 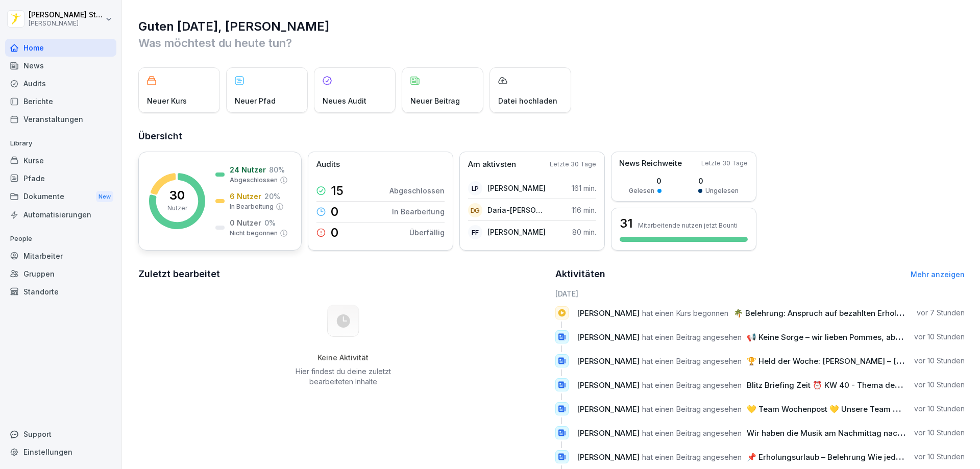 What do you see at coordinates (551, 43) in the screenshot?
I see `p: Was möchtest du heute tun?` at bounding box center [551, 43].